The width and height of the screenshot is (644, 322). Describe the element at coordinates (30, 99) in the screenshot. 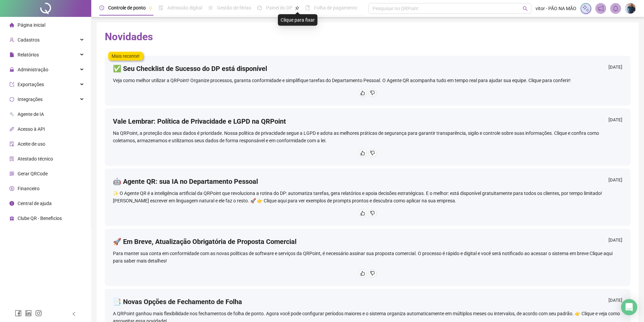

I see `span: Integrações` at that location.